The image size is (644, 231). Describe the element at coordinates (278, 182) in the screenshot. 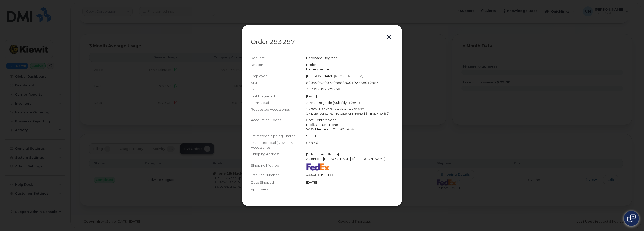

I see `div: Date Shipped` at that location.